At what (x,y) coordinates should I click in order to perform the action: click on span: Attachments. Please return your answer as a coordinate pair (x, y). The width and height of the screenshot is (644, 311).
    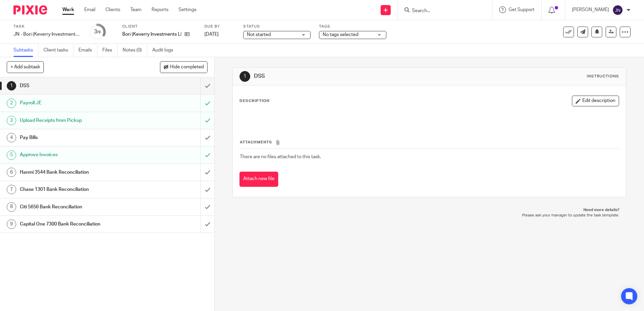
    Looking at the image, I should click on (256, 142).